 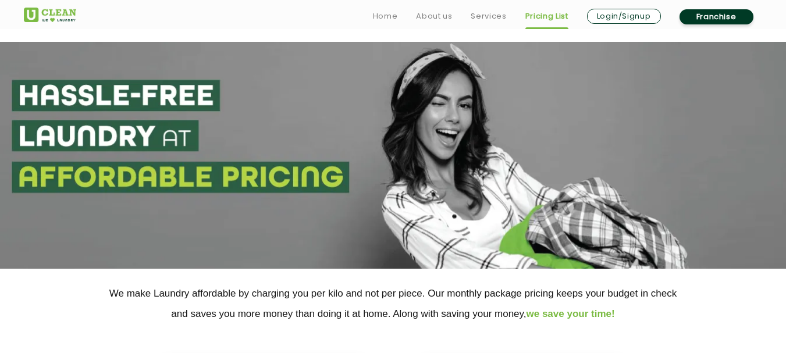 I want to click on a: Home, so click(x=385, y=16).